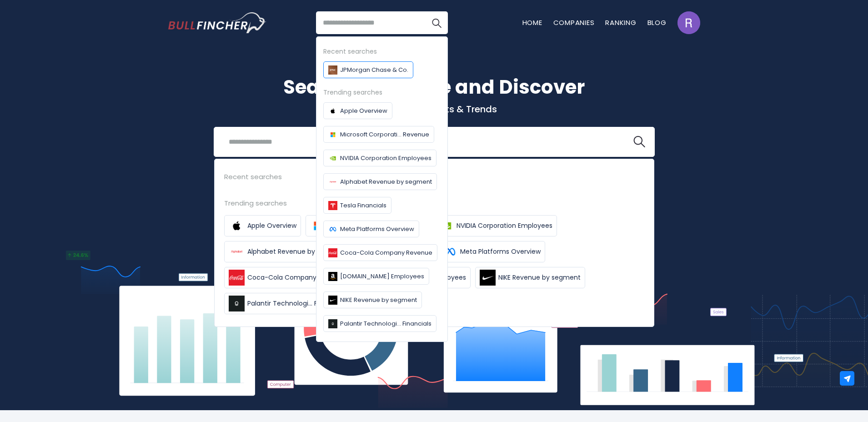  What do you see at coordinates (363, 205) in the screenshot?
I see `span: Tesla Financials` at bounding box center [363, 205].